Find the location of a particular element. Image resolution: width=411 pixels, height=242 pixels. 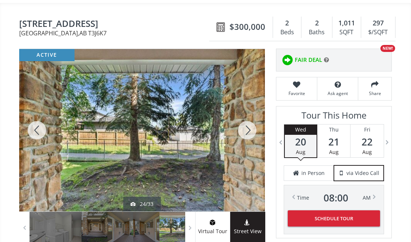

span: 4507 45 Street SW #109 is located at coordinates (116, 24).